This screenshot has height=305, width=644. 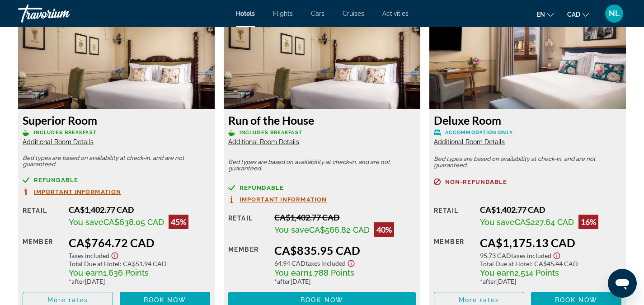 What do you see at coordinates (289, 263) in the screenshot?
I see `span: 64.94 CAD` at bounding box center [289, 263].